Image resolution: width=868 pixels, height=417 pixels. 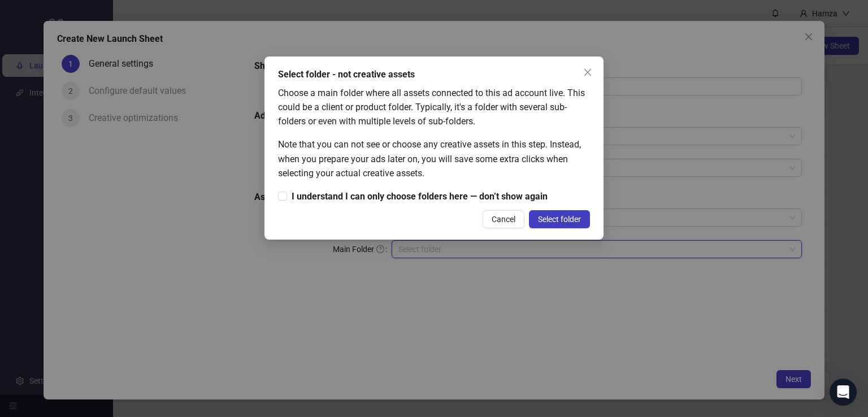 I want to click on div: Open Intercom Messenger, so click(x=843, y=392).